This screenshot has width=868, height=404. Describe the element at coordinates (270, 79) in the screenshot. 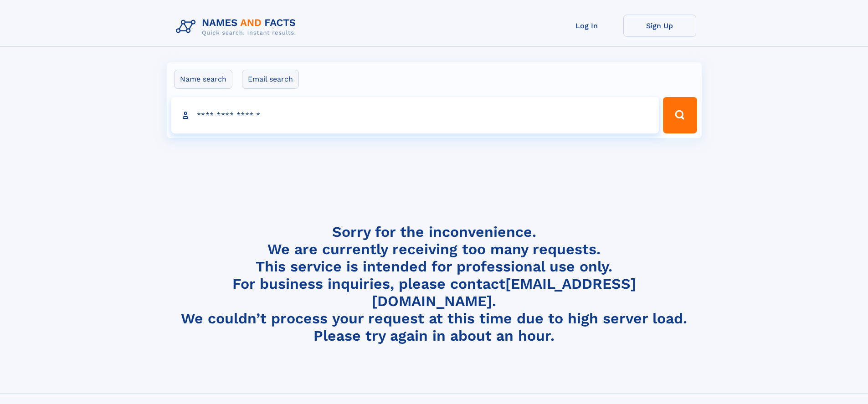

I see `label: Email search` at that location.